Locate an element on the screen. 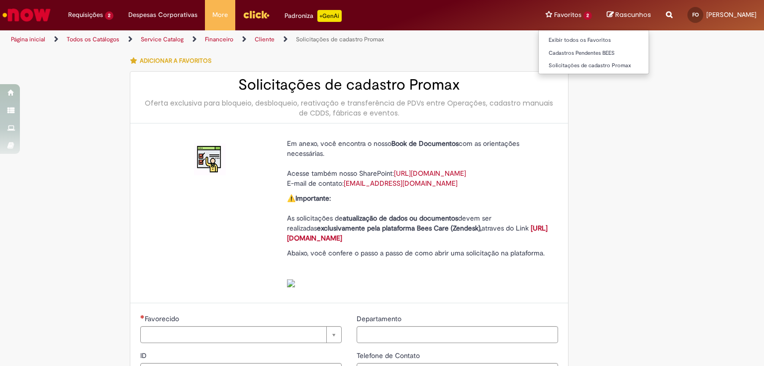 Image resolution: width=764 pixels, height=366 pixels. h2: Solicitações de cadastro Promax is located at coordinates (349, 85).